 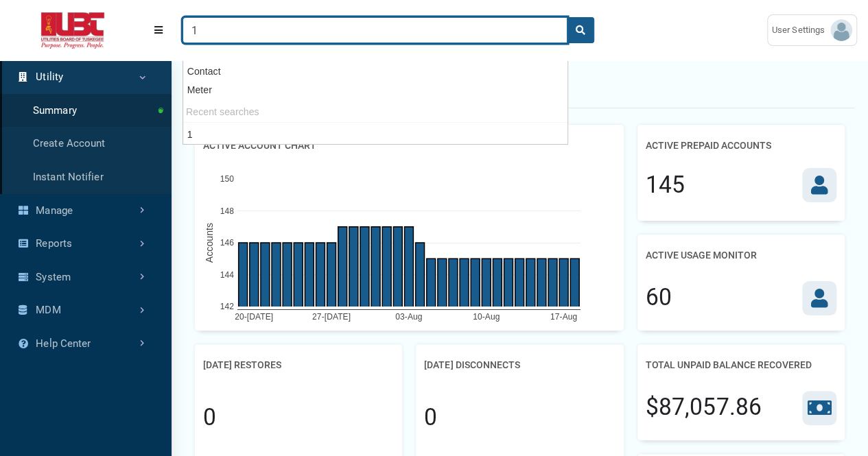 I want to click on button: Menu, so click(x=159, y=30).